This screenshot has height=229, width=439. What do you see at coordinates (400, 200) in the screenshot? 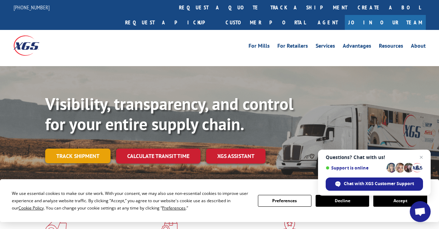
I see `button: Accept` at bounding box center [400, 200].